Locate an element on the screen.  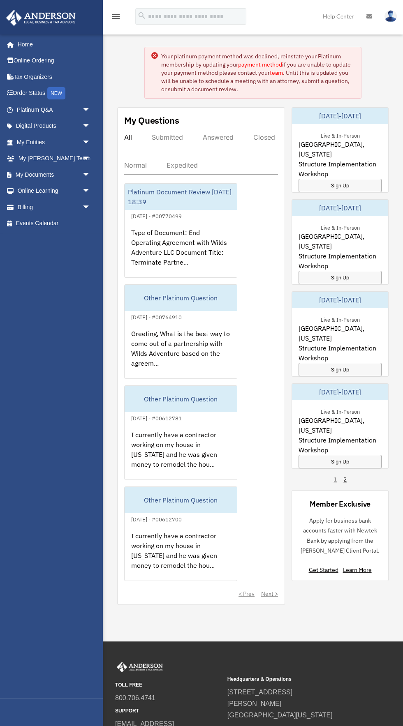
i: menu is located at coordinates (116, 16).